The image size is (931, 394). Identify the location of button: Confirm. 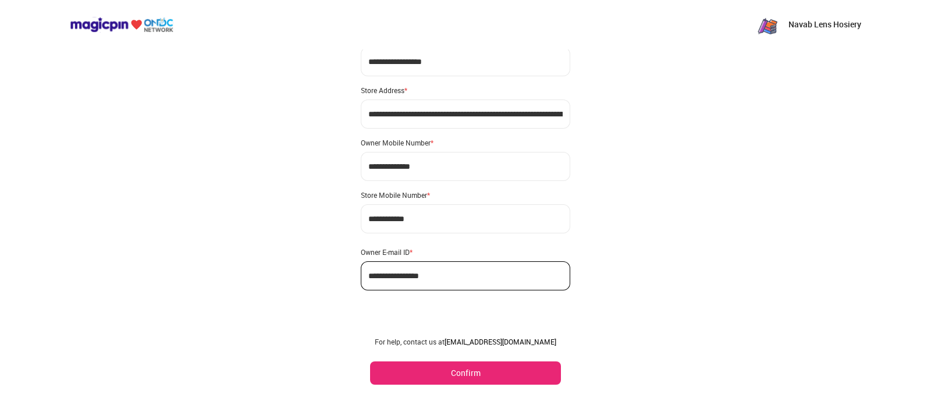
(466, 373).